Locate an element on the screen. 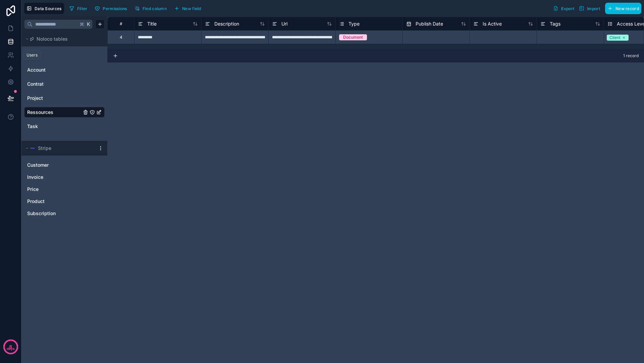  span: Task is located at coordinates (32, 127).